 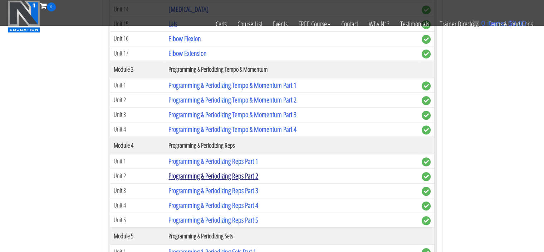 I want to click on td: Unit 5, so click(x=137, y=219).